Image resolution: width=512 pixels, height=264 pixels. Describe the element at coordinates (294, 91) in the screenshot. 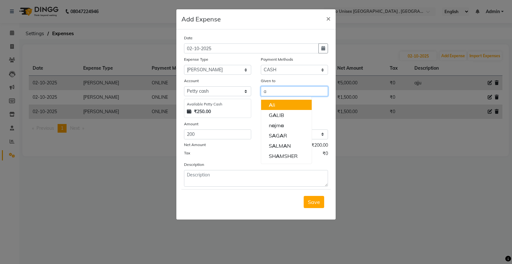

I see `input: Given to` at that location.